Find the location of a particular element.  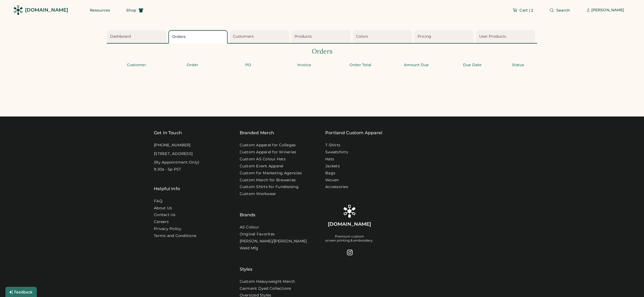

a: Custom Heavyweight Merch is located at coordinates (268, 282).